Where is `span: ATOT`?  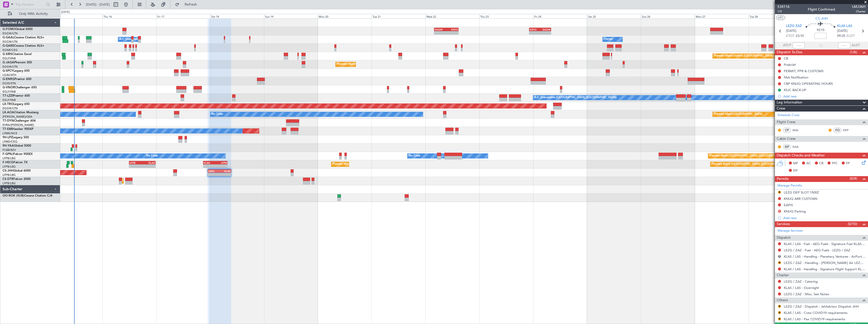 span: ATOT is located at coordinates (787, 45).